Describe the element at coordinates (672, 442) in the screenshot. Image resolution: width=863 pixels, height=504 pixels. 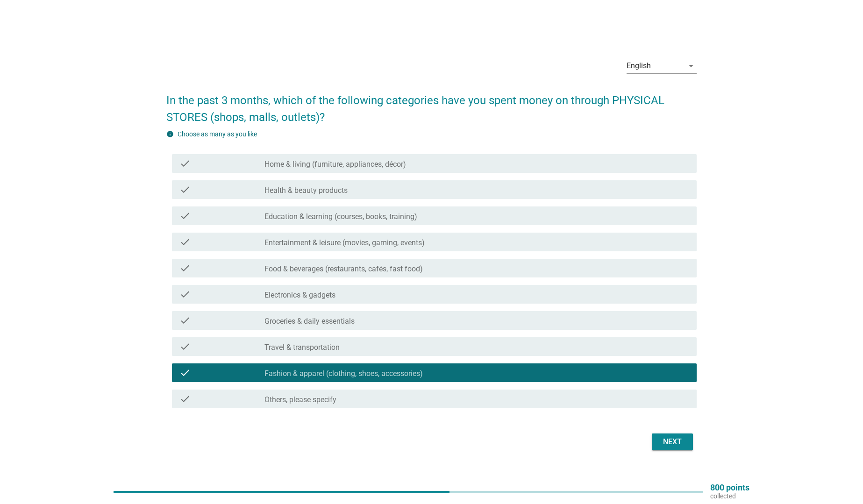
I see `button: Next` at that location.